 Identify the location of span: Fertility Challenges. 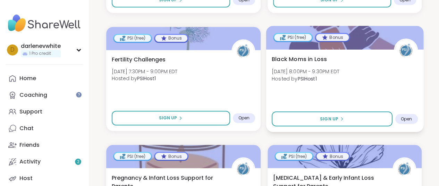
(138, 60).